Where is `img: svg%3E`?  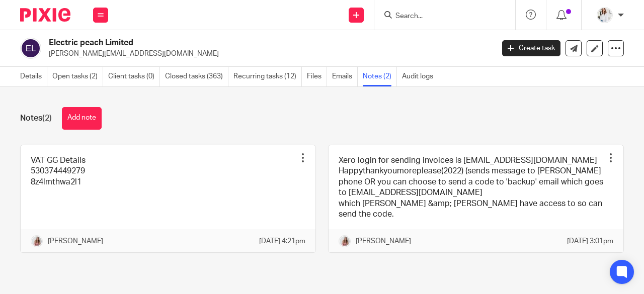 img: svg%3E is located at coordinates (31, 48).